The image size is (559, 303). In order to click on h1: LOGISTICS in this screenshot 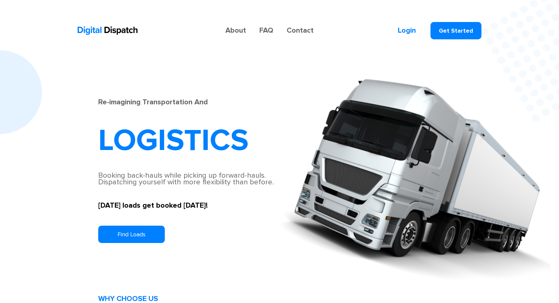, I will do `click(189, 141)`.